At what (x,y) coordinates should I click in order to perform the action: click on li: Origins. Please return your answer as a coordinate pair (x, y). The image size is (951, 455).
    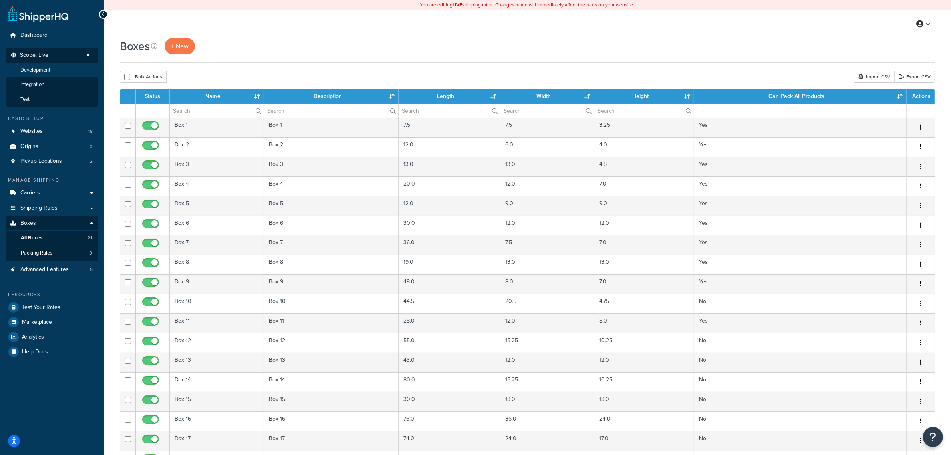
    Looking at the image, I should click on (52, 146).